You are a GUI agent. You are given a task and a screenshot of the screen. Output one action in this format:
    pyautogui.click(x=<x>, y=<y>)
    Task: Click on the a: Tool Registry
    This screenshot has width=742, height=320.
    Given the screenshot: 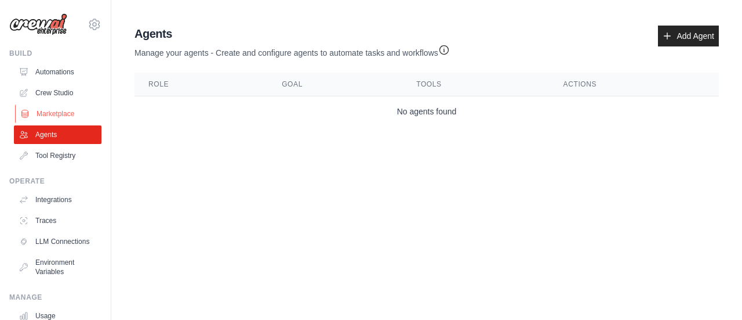 What is the action you would take?
    pyautogui.click(x=57, y=155)
    